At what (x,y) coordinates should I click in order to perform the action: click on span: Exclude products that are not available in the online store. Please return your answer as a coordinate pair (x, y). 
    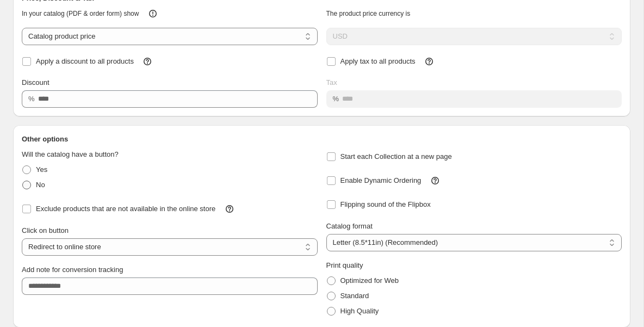
    Looking at the image, I should click on (126, 208).